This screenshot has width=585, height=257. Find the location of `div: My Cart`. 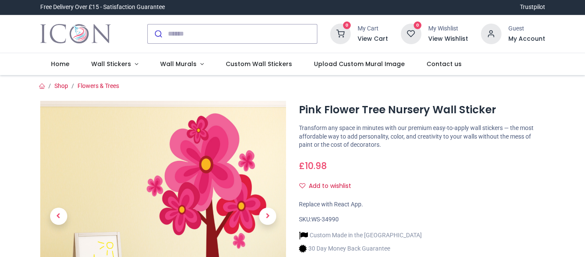

div: My Cart is located at coordinates (373, 29).